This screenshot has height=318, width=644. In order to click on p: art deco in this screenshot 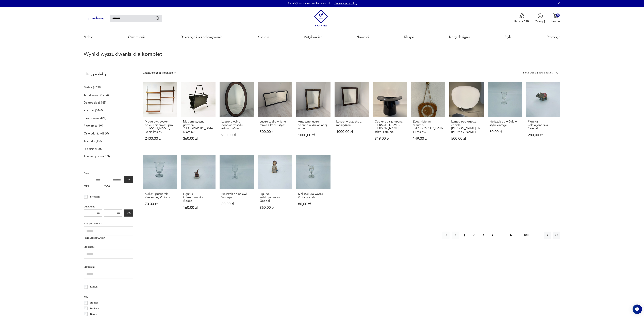, I will do `click(94, 303)`.